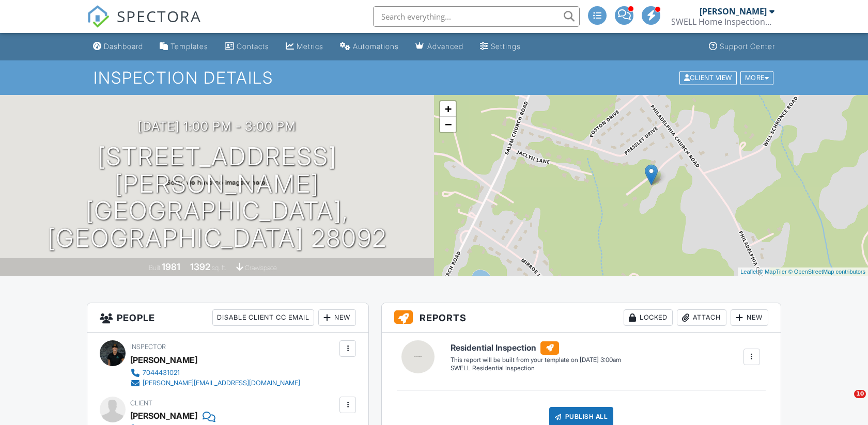 The image size is (868, 425). What do you see at coordinates (219, 267) in the screenshot?
I see `span: sq. ft.` at bounding box center [219, 267].